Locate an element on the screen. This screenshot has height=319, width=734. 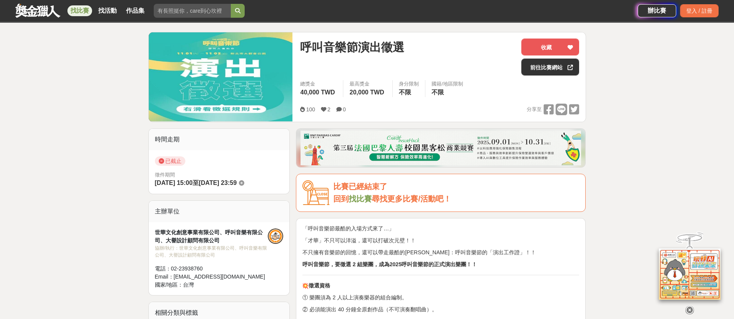
a: 找活動 is located at coordinates (108, 11).